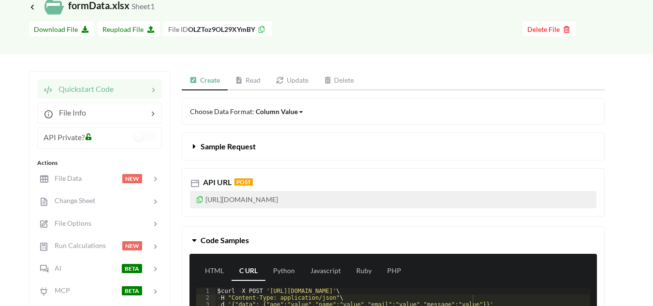  Describe the element at coordinates (221, 29) in the screenshot. I see `b: OLZToz9OL29XYmBY` at that location.